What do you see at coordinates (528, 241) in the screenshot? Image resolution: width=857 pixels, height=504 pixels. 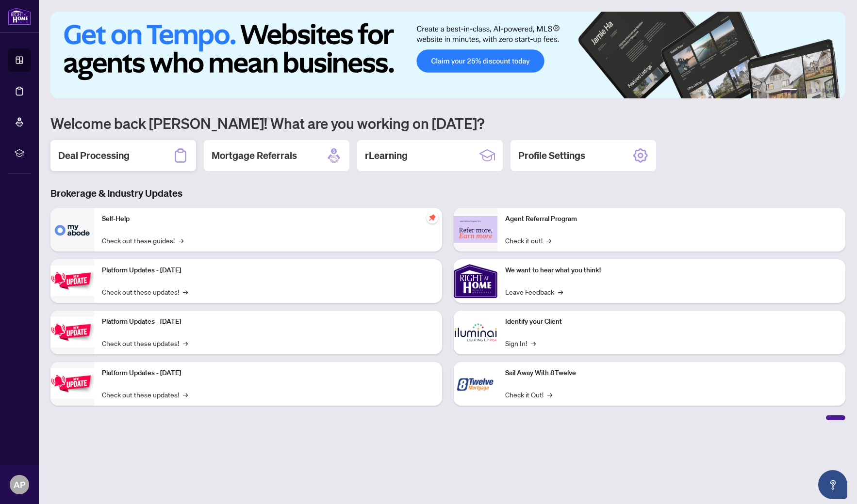 I see `a: Check it out!→` at bounding box center [528, 241].